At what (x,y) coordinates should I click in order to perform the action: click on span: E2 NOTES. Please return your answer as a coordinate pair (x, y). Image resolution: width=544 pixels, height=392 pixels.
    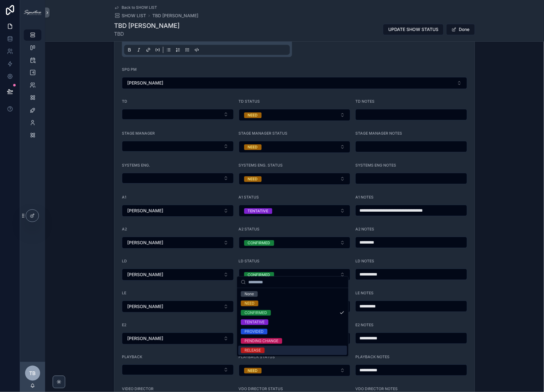
    Looking at the image, I should click on (364, 324).